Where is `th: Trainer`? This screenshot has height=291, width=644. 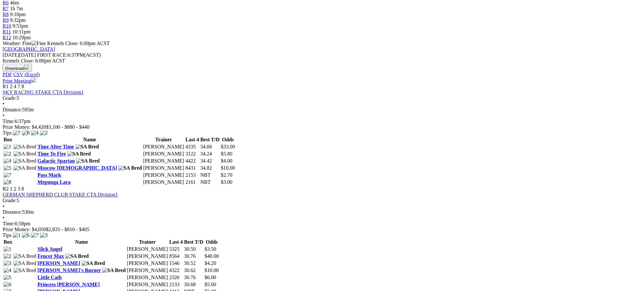 th: Trainer is located at coordinates (163, 140).